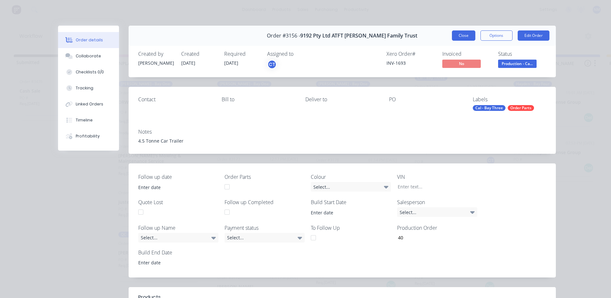 This screenshot has height=298, width=611. Describe the element at coordinates (178, 202) in the screenshot. I see `label: Quote Lost` at that location.